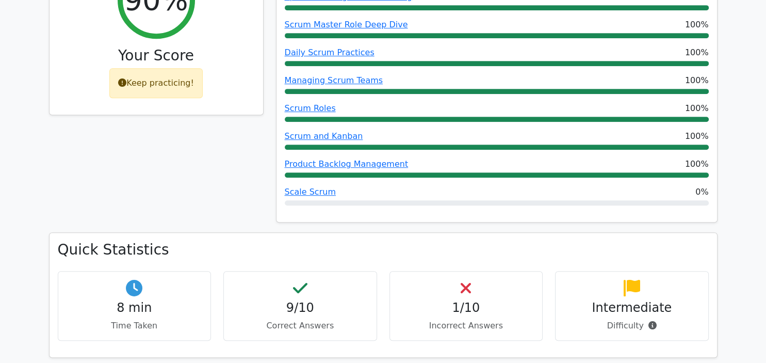  Describe the element at coordinates (346, 24) in the screenshot. I see `a: Scrum Master Role Deep Dive` at that location.